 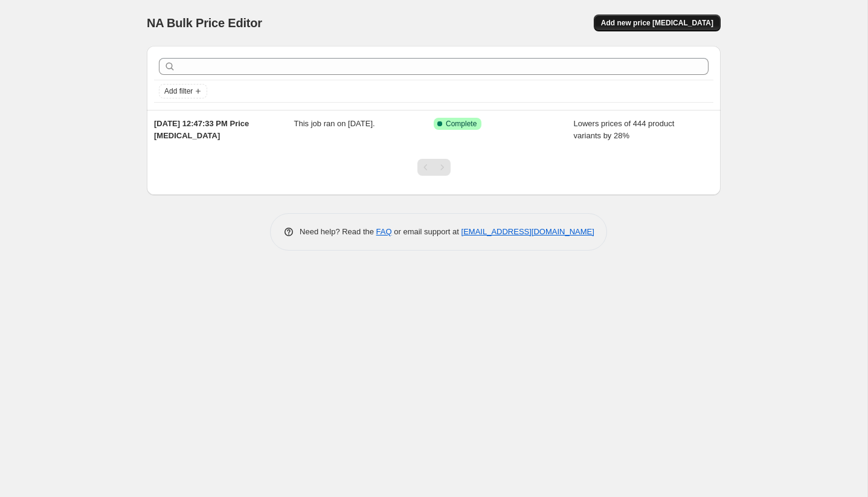 I want to click on span: Complete, so click(x=461, y=124).